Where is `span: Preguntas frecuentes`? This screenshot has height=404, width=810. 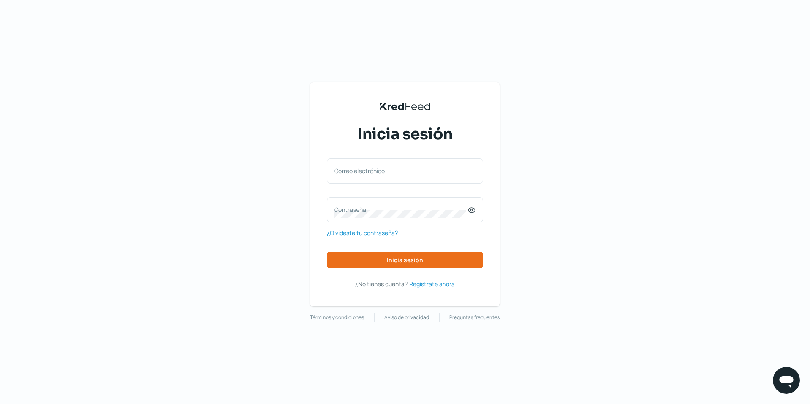 span: Preguntas frecuentes is located at coordinates (474, 317).